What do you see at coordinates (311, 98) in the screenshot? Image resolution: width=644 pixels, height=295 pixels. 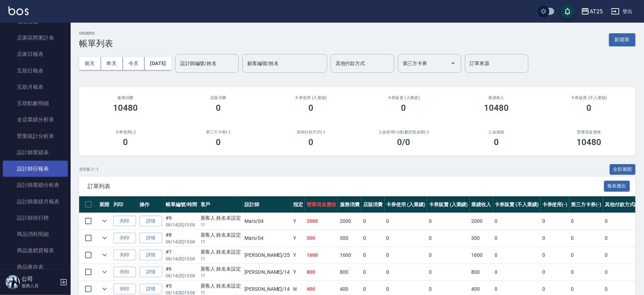 I see `h2: 卡券使用 (入業績)` at bounding box center [311, 98].